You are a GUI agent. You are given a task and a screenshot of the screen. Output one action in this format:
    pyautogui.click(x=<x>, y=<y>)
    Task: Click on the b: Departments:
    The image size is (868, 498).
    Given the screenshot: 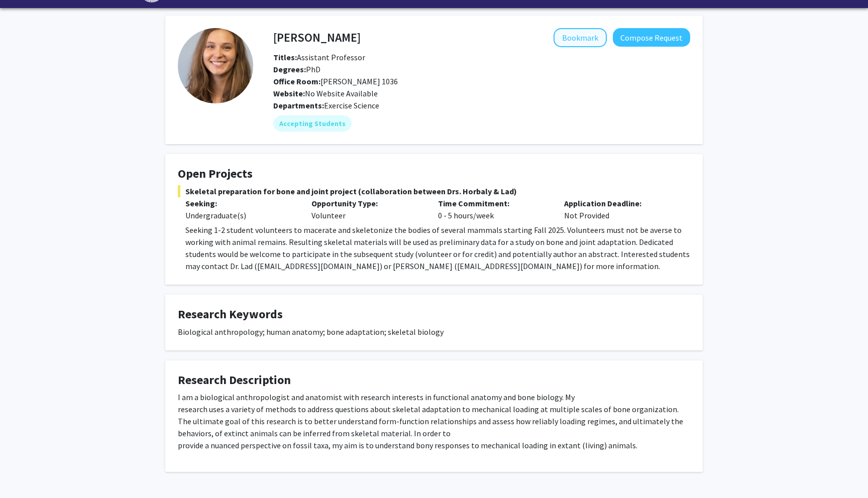 What is the action you would take?
    pyautogui.click(x=298, y=105)
    